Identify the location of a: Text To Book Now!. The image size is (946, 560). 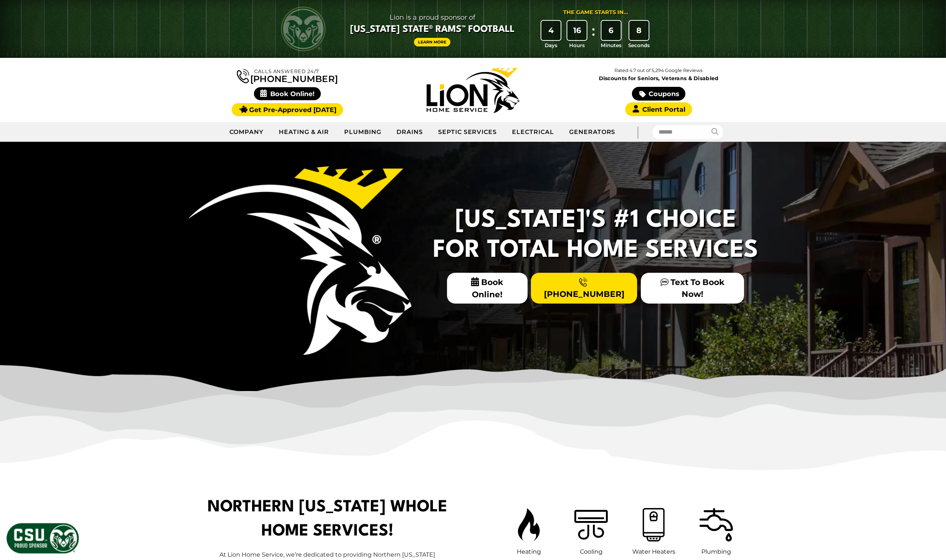
(692, 287).